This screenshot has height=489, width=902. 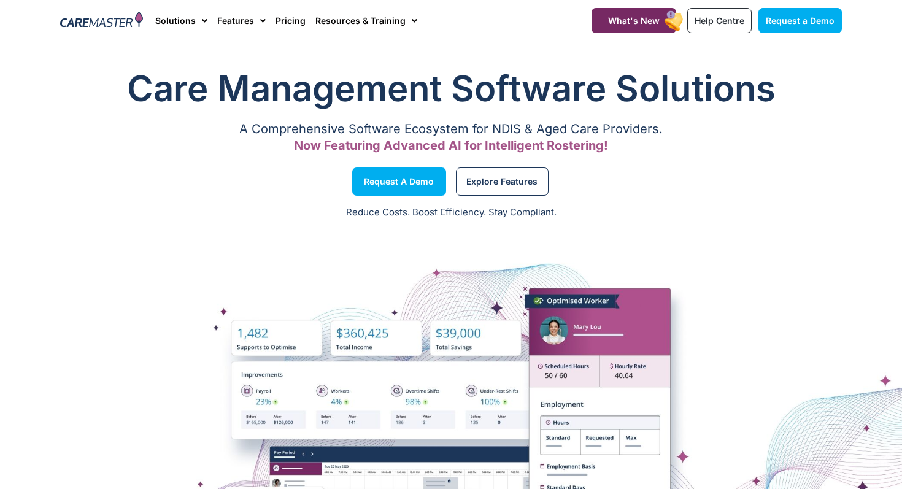 I want to click on span: What's New, so click(x=634, y=20).